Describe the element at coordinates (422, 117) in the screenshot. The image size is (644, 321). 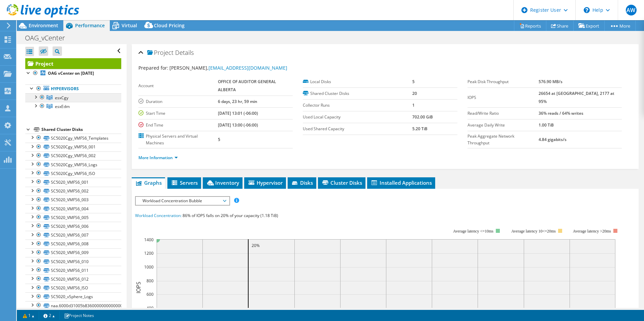
I see `b: 702.00 GiB` at that location.